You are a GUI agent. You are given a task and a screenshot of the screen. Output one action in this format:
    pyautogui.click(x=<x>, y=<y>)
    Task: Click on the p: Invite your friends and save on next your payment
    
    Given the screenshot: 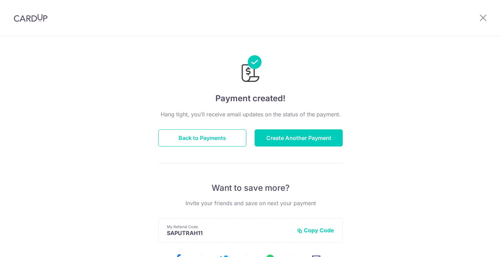 What is the action you would take?
    pyautogui.click(x=250, y=204)
    